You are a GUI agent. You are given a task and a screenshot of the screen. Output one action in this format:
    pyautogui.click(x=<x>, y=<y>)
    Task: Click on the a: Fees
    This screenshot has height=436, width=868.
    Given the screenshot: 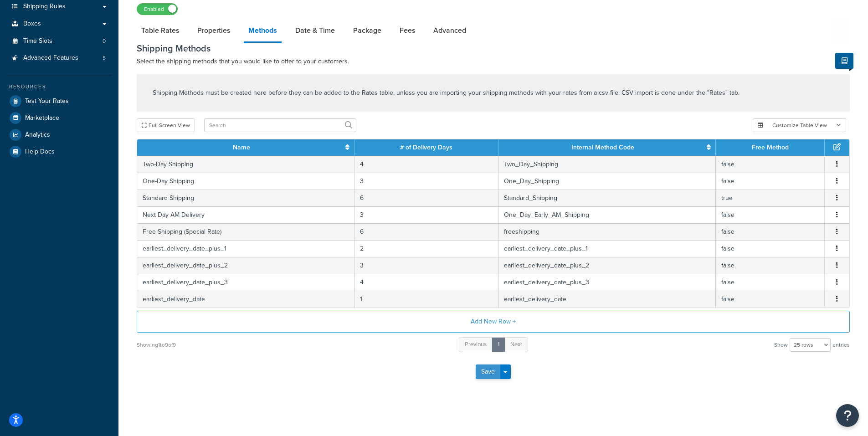 What is the action you would take?
    pyautogui.click(x=408, y=30)
    